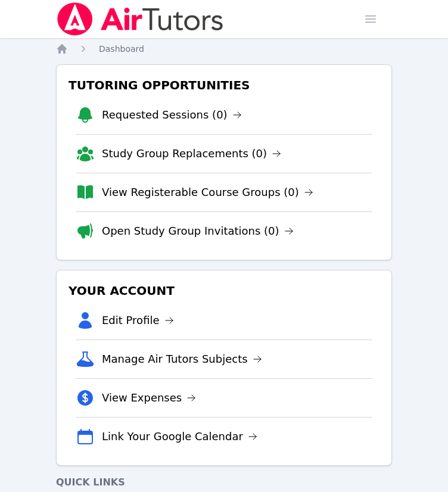  What do you see at coordinates (191, 154) in the screenshot?
I see `a: Study Group Replacements (0)` at bounding box center [191, 154].